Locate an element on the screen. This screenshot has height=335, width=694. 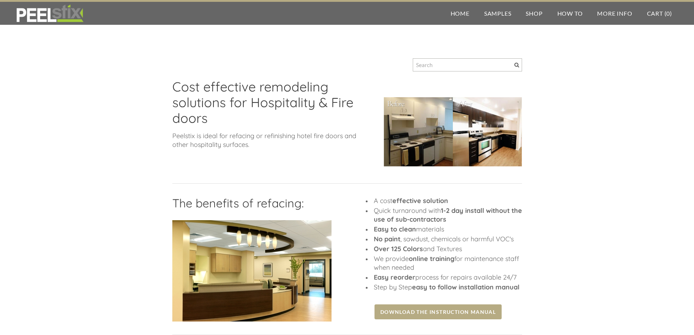
strong: online training is located at coordinates (431, 258).